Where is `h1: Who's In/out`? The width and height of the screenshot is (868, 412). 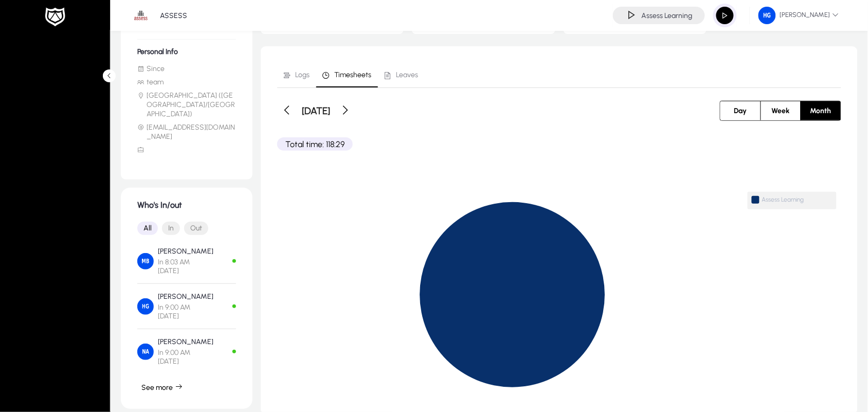
h1: Who's In/out is located at coordinates (186, 205).